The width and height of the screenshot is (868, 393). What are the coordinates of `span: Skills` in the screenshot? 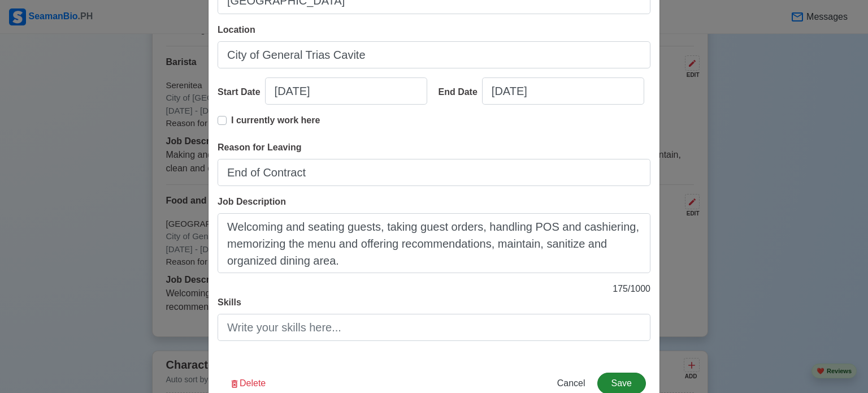 It's located at (229, 302).